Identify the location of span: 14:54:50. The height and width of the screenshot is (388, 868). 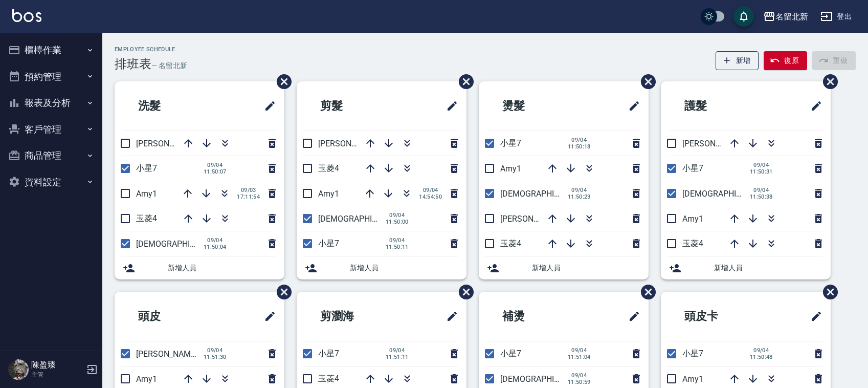
(430, 197).